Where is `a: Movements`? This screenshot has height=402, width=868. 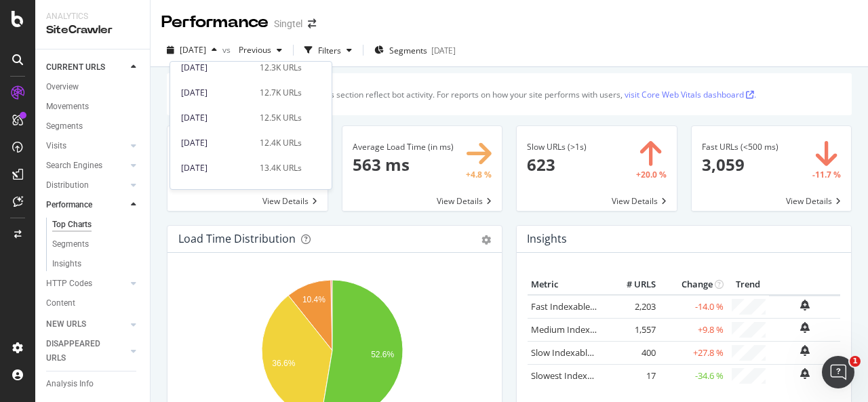 a: Movements is located at coordinates (93, 106).